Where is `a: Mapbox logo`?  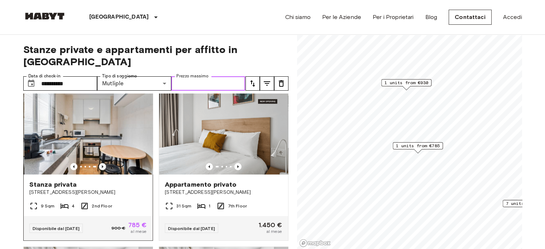 a: Mapbox logo is located at coordinates (315, 243).